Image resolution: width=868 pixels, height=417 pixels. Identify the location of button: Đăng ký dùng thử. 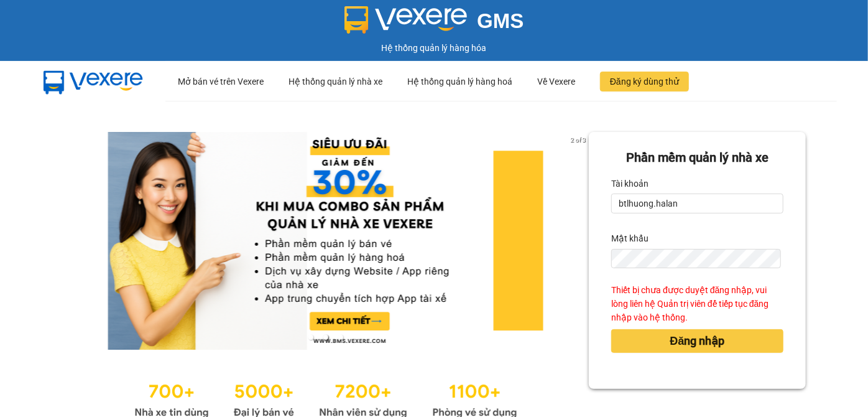
(645, 82).